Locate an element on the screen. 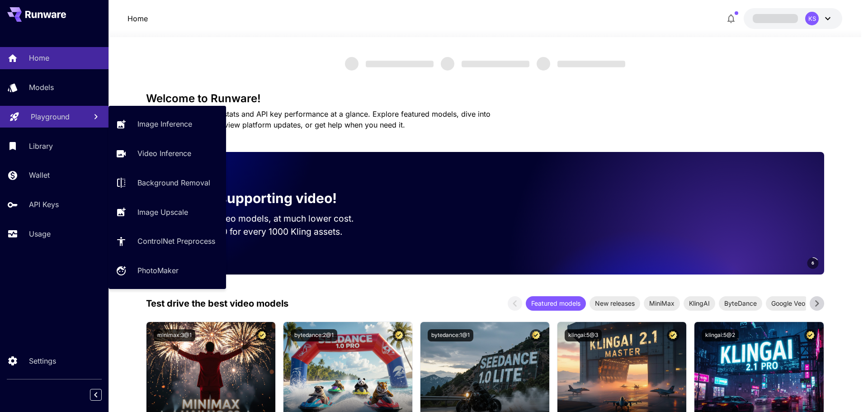 The height and width of the screenshot is (412, 868). p: Image Inference is located at coordinates (164, 124).